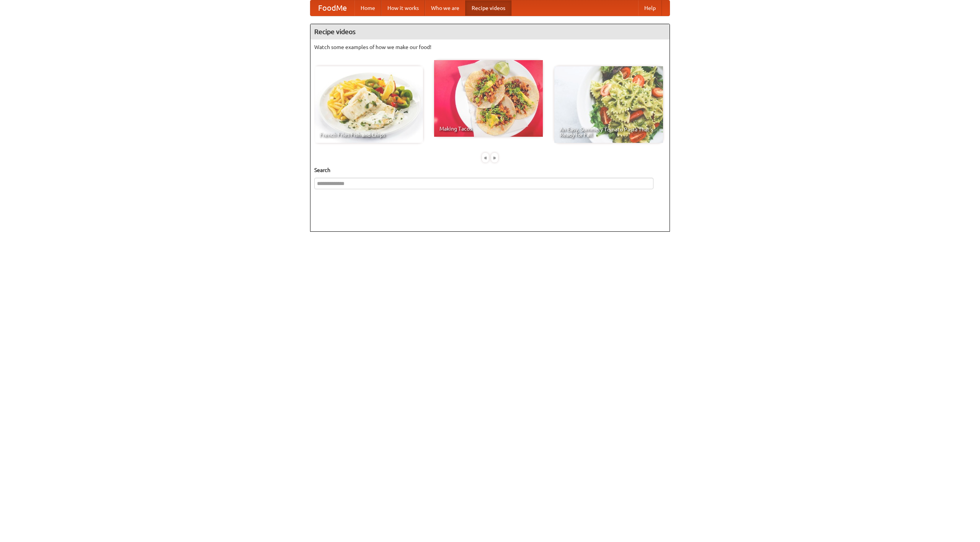 The image size is (980, 542). What do you see at coordinates (403, 8) in the screenshot?
I see `a: How it works` at bounding box center [403, 8].